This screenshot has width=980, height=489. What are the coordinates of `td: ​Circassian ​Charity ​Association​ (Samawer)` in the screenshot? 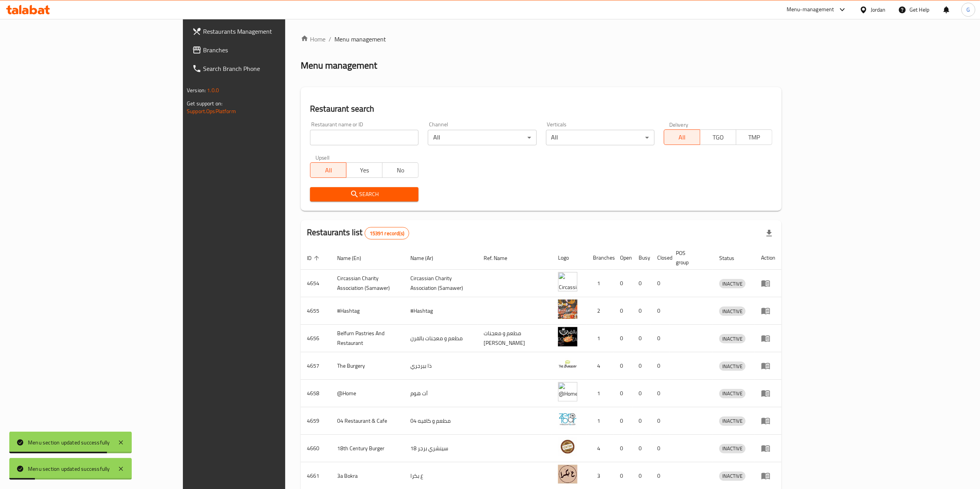 It's located at (367, 283).